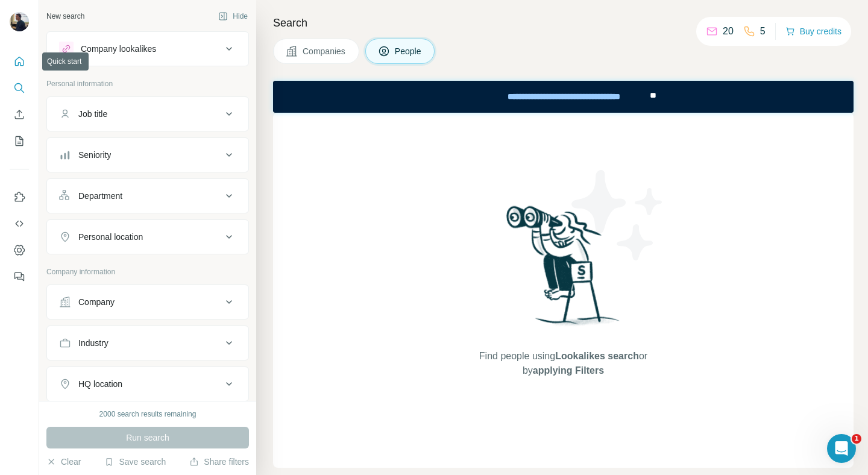 Image resolution: width=868 pixels, height=475 pixels. What do you see at coordinates (563, 23) in the screenshot?
I see `h4: Search` at bounding box center [563, 23].